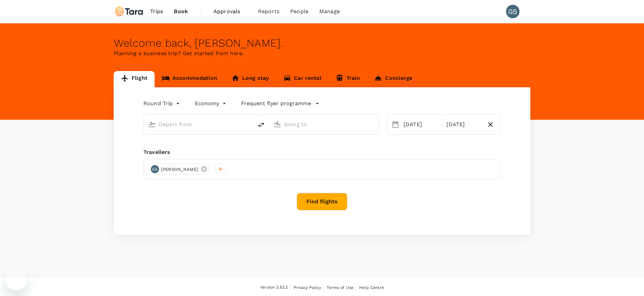  What do you see at coordinates (307, 288) in the screenshot?
I see `a: Privacy Policy` at bounding box center [307, 288].